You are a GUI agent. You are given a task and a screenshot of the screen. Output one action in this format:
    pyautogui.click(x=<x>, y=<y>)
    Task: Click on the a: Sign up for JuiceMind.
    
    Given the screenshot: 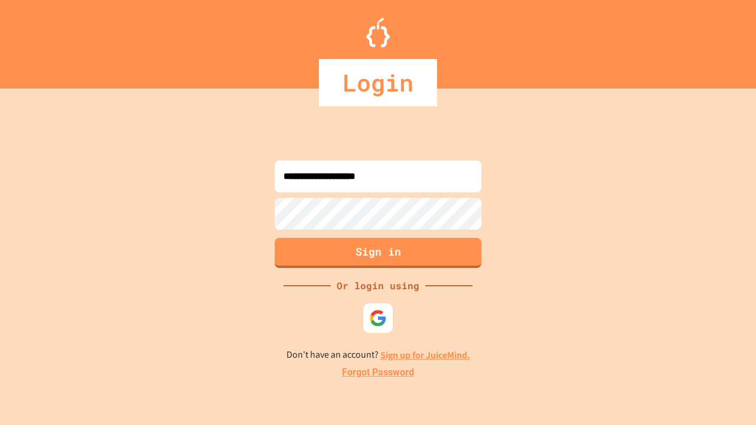 What is the action you would take?
    pyautogui.click(x=425, y=355)
    